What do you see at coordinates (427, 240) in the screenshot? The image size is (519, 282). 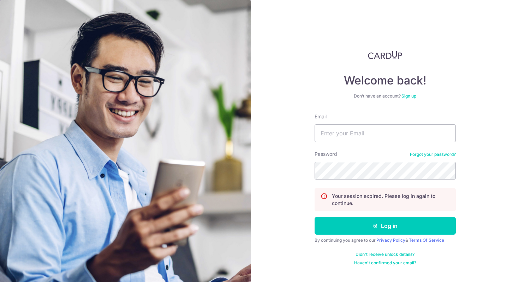 I see `a: Terms Of Service` at bounding box center [427, 240].